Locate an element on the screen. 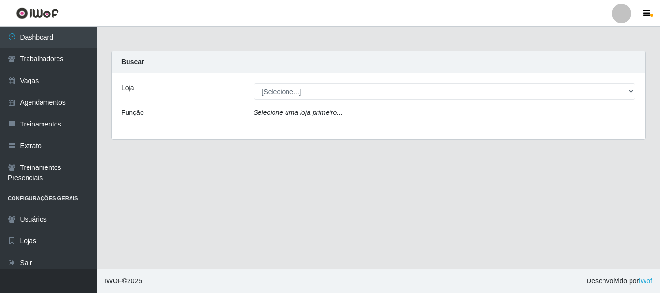  span: IWOF is located at coordinates (113, 281).